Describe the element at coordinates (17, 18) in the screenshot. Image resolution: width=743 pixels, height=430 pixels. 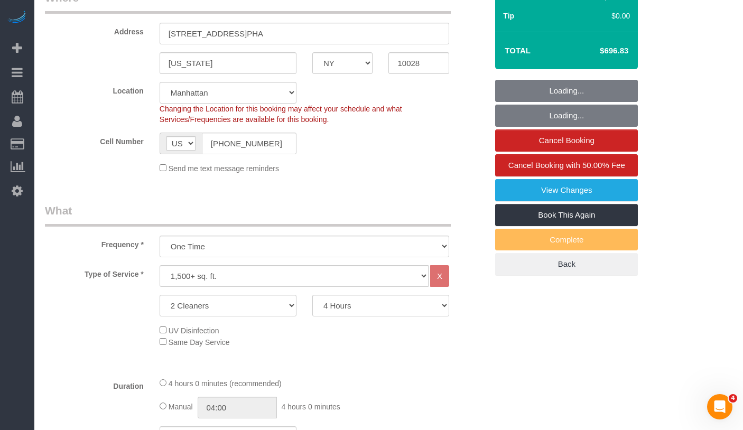
I see `img: Automaid Logo` at that location.